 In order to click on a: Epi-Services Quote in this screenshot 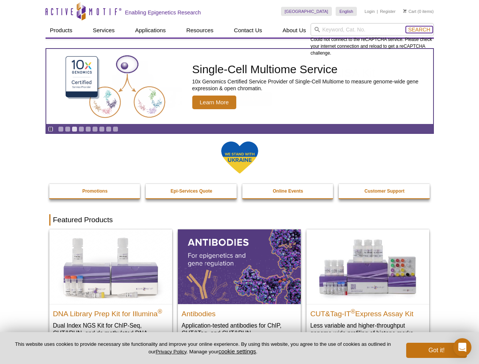, I will do `click(192, 191)`.